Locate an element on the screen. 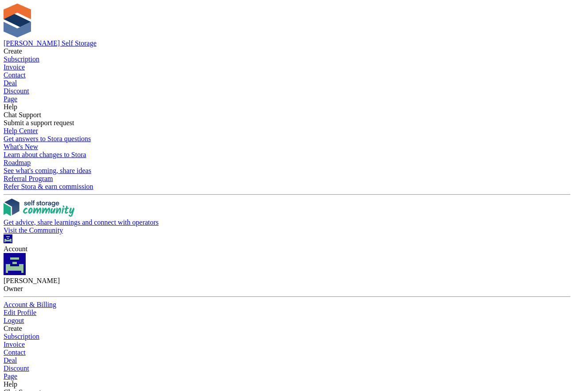 This screenshot has width=574, height=391. div: See what's coming, share ideas is located at coordinates (287, 171).